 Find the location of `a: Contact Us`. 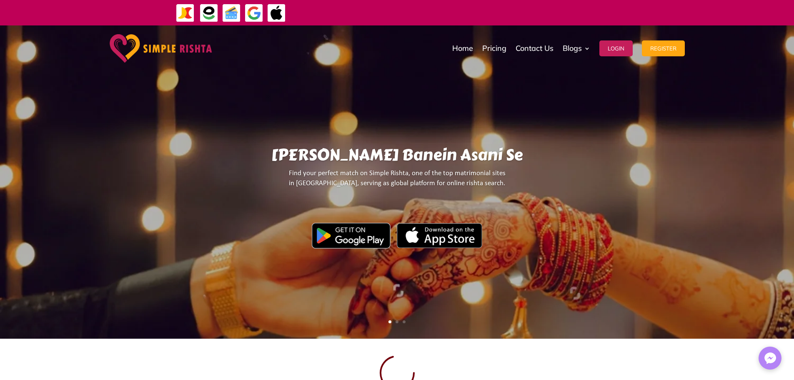

a: Contact Us is located at coordinates (534, 48).